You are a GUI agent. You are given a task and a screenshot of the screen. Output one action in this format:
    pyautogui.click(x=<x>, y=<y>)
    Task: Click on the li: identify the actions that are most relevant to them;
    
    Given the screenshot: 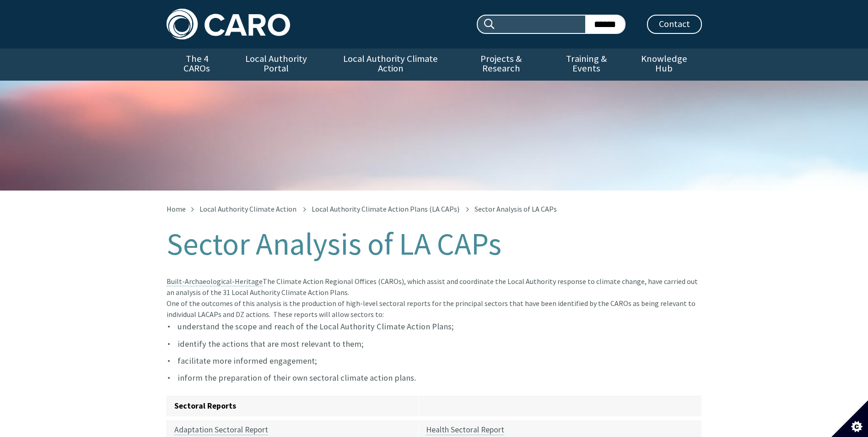 What is the action you would take?
    pyautogui.click(x=434, y=343)
    